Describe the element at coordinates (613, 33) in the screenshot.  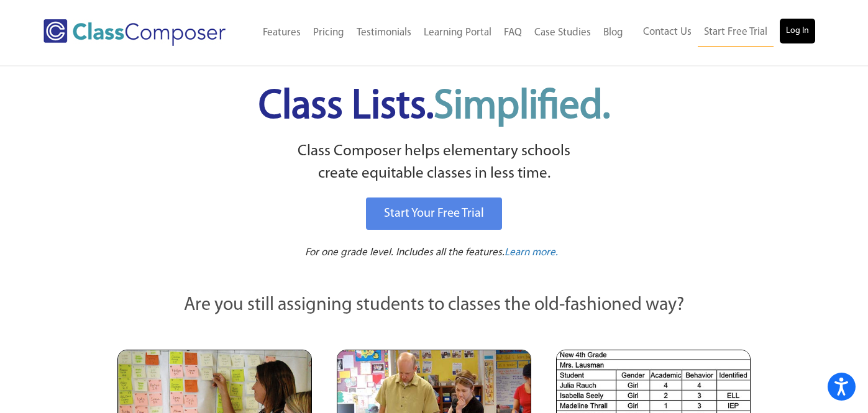
I see `a: Blog` at that location.